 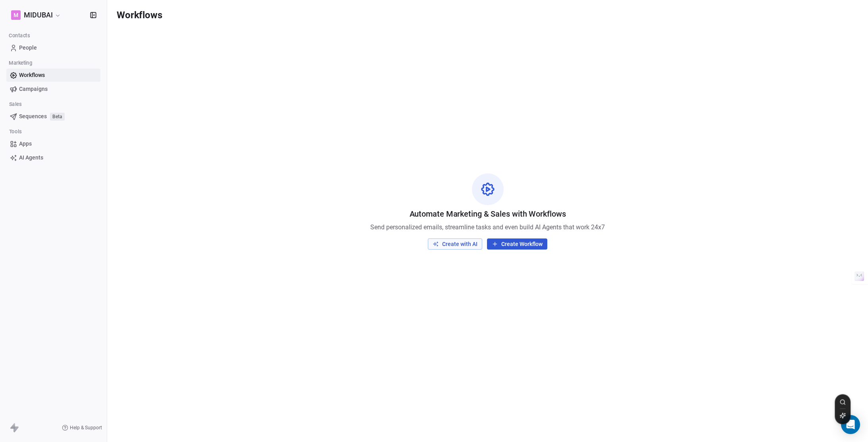 I want to click on a: Help & Support, so click(x=82, y=428).